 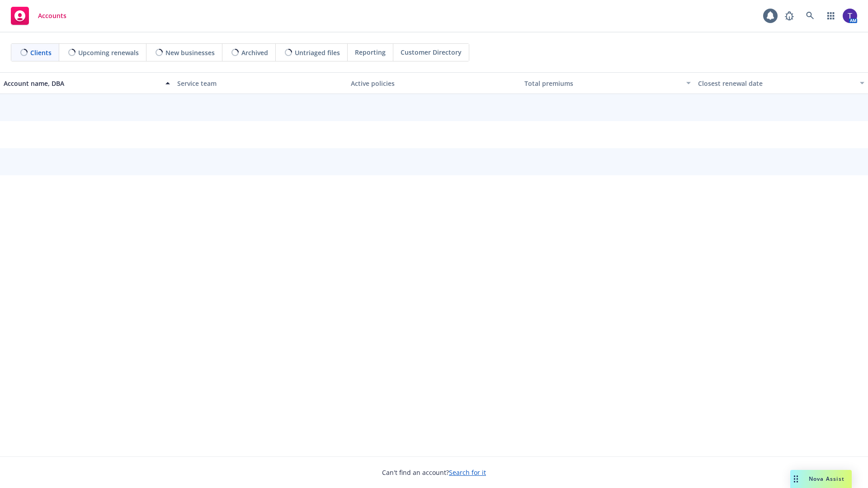 What do you see at coordinates (776, 83) in the screenshot?
I see `div: Closest renewal date` at bounding box center [776, 83].